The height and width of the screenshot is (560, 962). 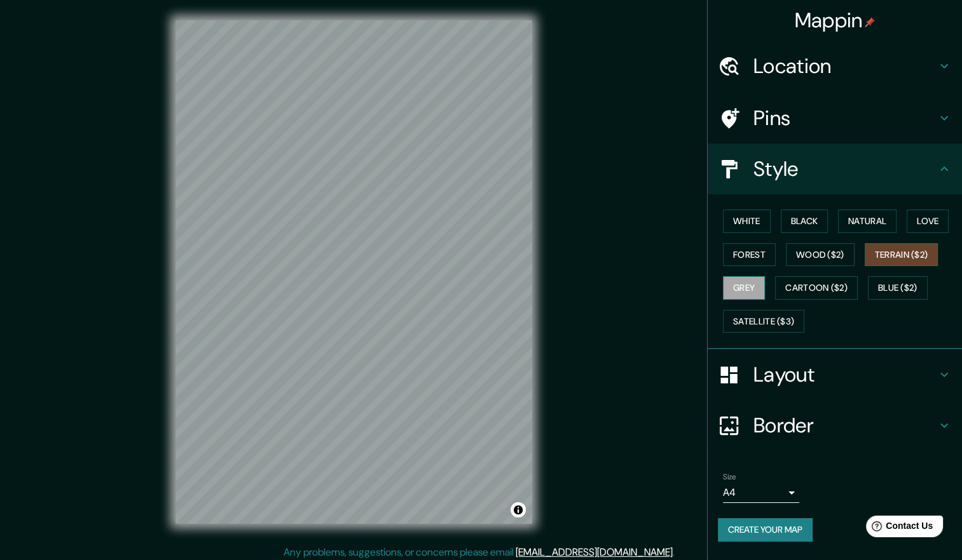 I want to click on h4: Style, so click(x=845, y=169).